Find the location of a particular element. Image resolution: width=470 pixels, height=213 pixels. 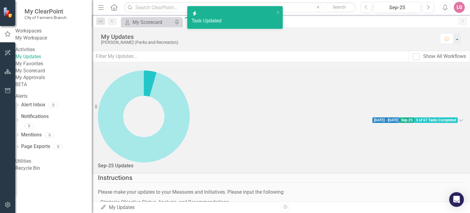

button: close is located at coordinates (278, 12).